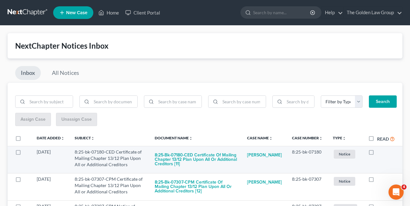  I want to click on td: 8:25-bk-07307, so click(307, 187).